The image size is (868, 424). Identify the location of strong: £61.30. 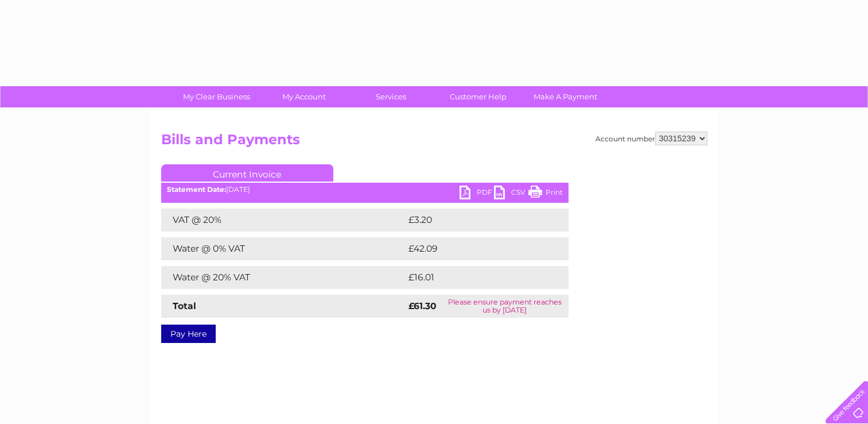
(422, 305).